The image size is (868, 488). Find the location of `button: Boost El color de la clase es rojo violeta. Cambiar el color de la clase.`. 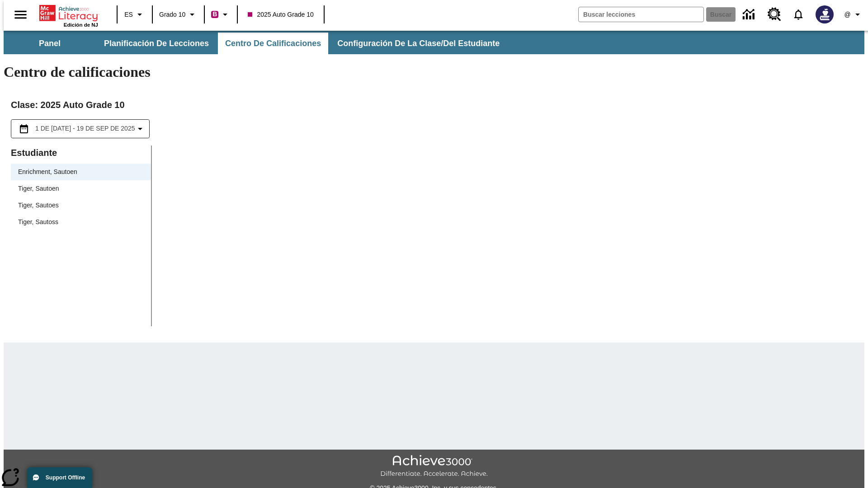

button: Boost El color de la clase es rojo violeta. Cambiar el color de la clase. is located at coordinates (221, 14).